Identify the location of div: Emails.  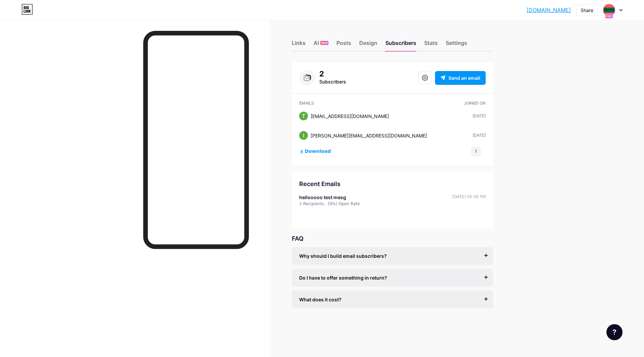
(374, 103).